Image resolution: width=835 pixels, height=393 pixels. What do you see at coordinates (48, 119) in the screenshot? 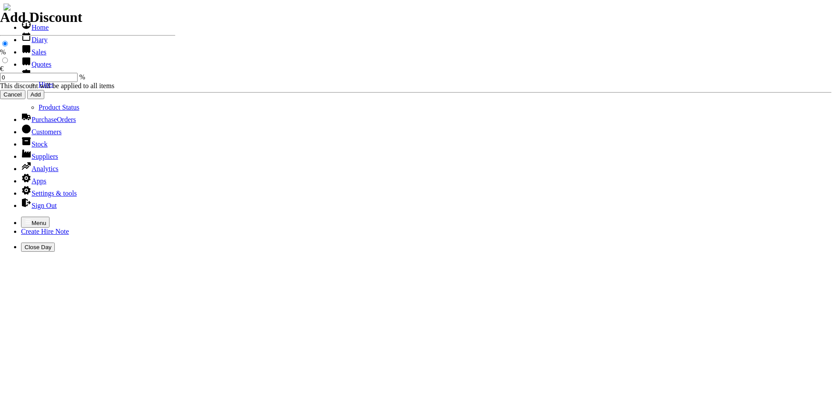
I see `a: PurchaseOrders` at bounding box center [48, 119].